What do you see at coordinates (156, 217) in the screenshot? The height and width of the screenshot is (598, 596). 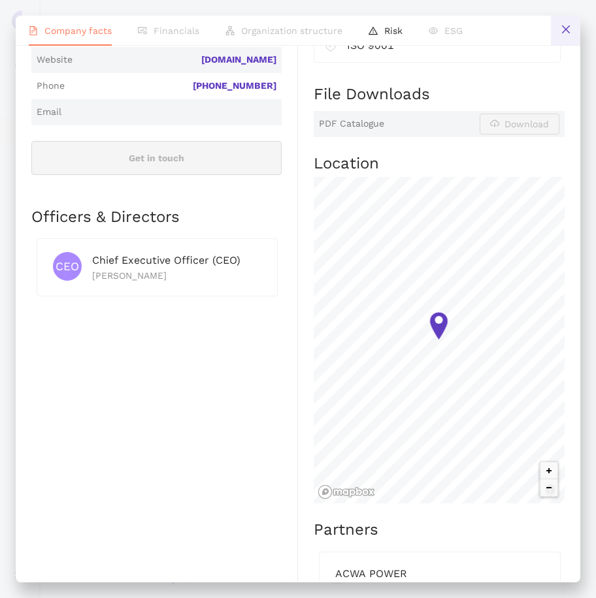 I see `h2: Officers & Directors` at bounding box center [156, 217].